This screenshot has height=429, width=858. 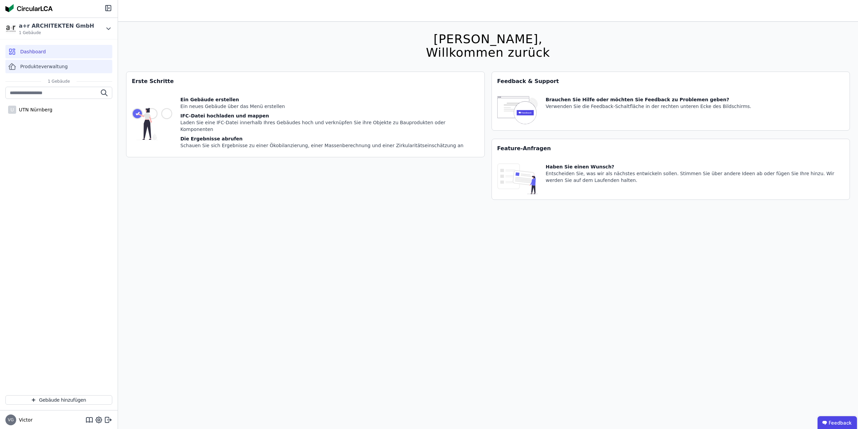 I want to click on div: Schauen Sie sich Ergebnisse zu einer Ökobilanzierung, einer Massenberechnung und einer Zirkularit..., so click(x=330, y=145).